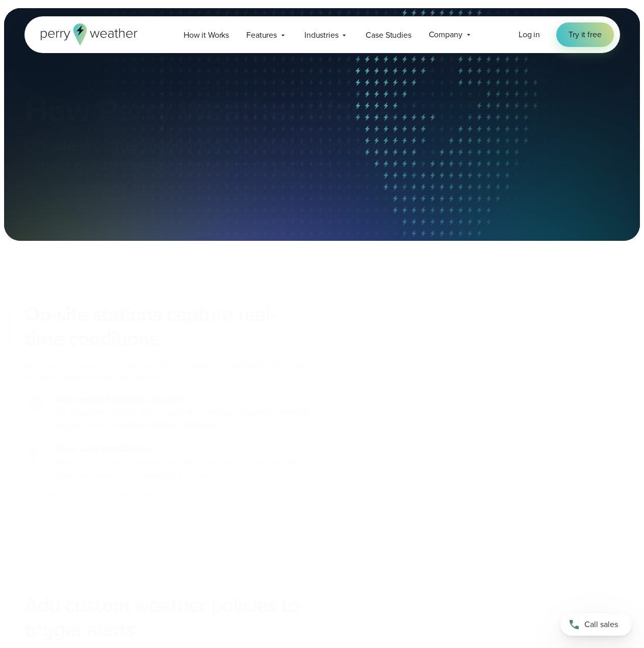 The width and height of the screenshot is (644, 648). I want to click on a: Log in, so click(529, 35).